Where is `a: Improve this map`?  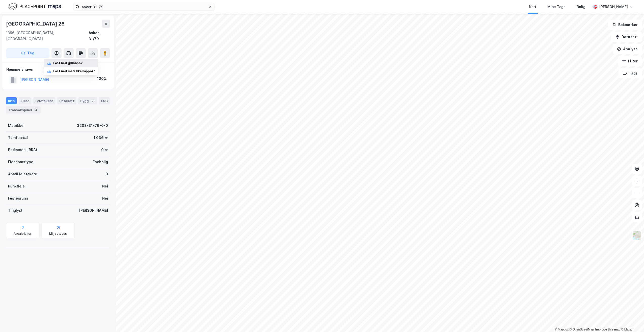 a: Improve this map is located at coordinates (607, 329).